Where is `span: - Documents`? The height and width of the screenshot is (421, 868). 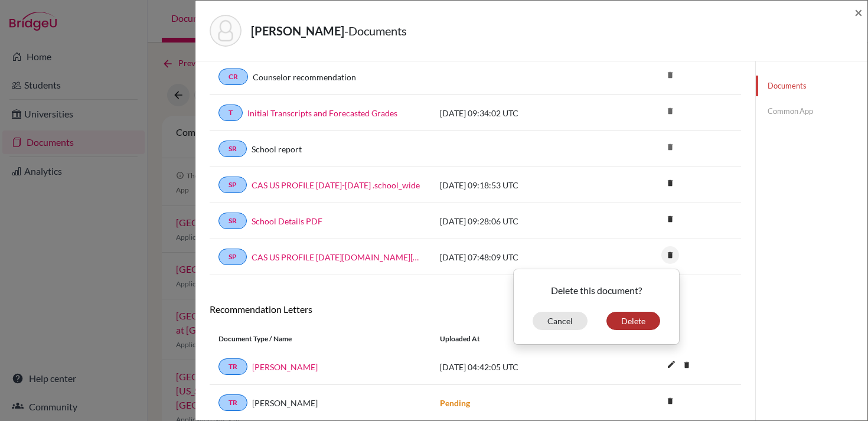
span: - Documents is located at coordinates (375, 31).